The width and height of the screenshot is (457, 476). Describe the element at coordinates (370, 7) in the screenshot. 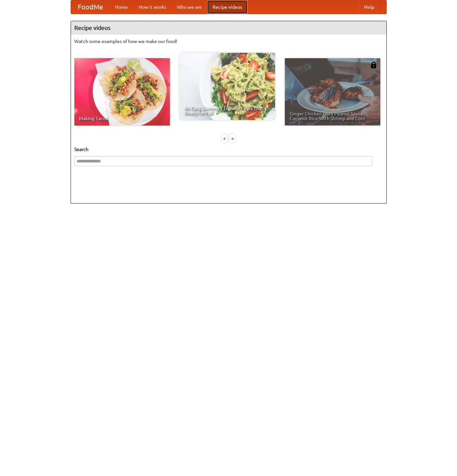

I see `a: Help` at that location.